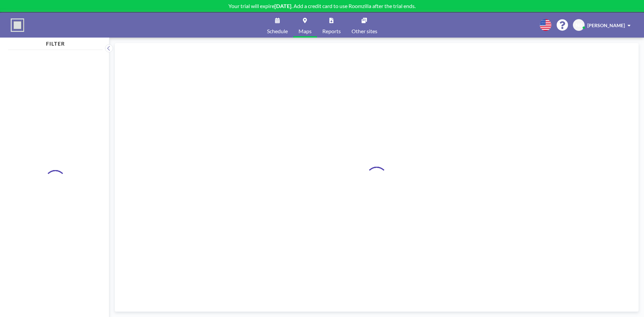 The image size is (644, 317). What do you see at coordinates (364, 31) in the screenshot?
I see `span: Other sites` at bounding box center [364, 31].